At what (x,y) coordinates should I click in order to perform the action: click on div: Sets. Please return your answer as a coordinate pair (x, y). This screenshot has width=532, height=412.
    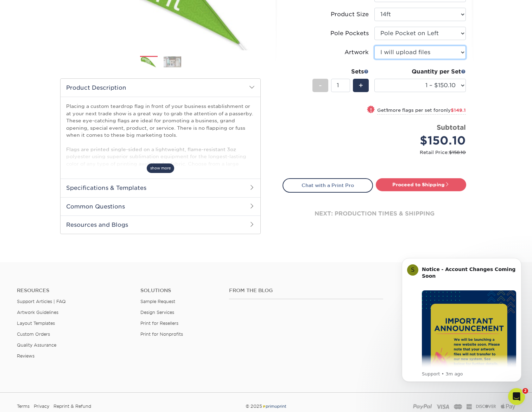
    Looking at the image, I should click on (341, 72).